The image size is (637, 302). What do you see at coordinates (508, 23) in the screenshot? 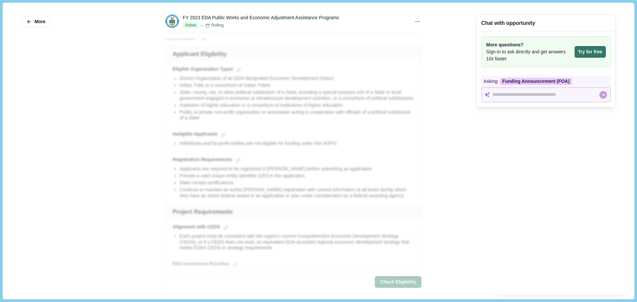
I see `div: Chat with opportunity` at bounding box center [508, 23].